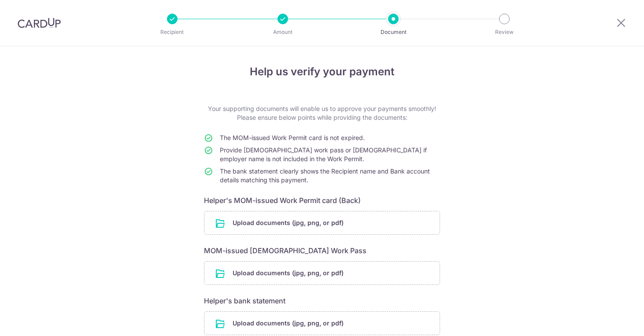 This screenshot has width=644, height=336. What do you see at coordinates (292, 137) in the screenshot?
I see `span: The MOM-issued Work Permit card is not expired.` at bounding box center [292, 137].